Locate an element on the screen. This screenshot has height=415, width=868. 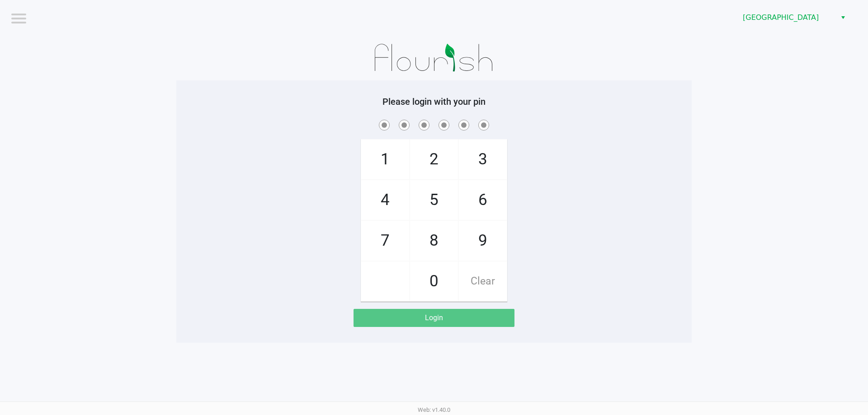
h5: Please login with your pin is located at coordinates (434, 102).